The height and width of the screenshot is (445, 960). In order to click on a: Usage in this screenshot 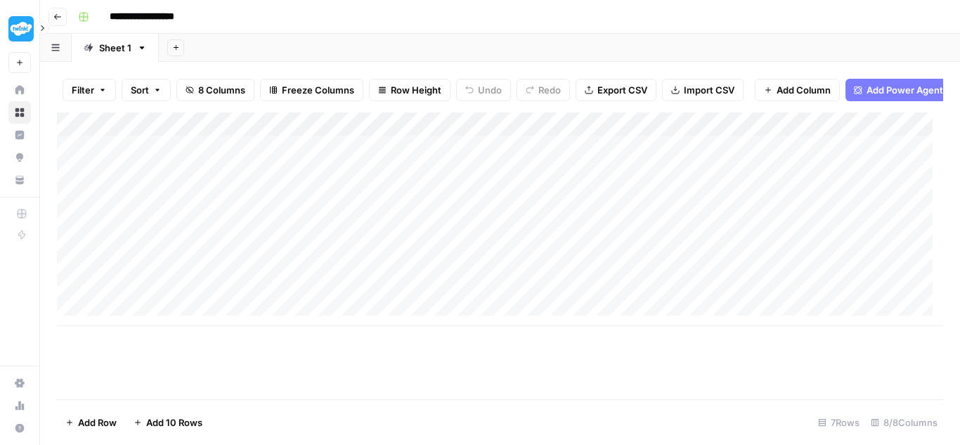, I will do `click(20, 406)`.